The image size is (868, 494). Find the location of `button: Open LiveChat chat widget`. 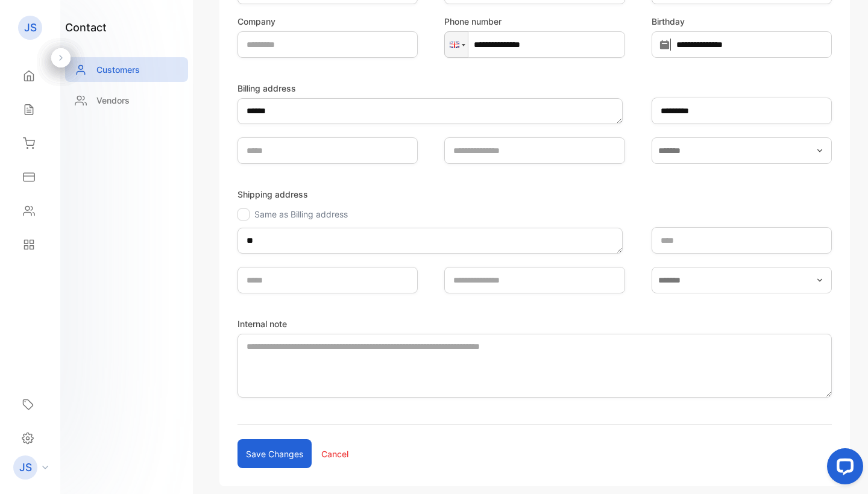

button: Open LiveChat chat widget is located at coordinates (28, 23).